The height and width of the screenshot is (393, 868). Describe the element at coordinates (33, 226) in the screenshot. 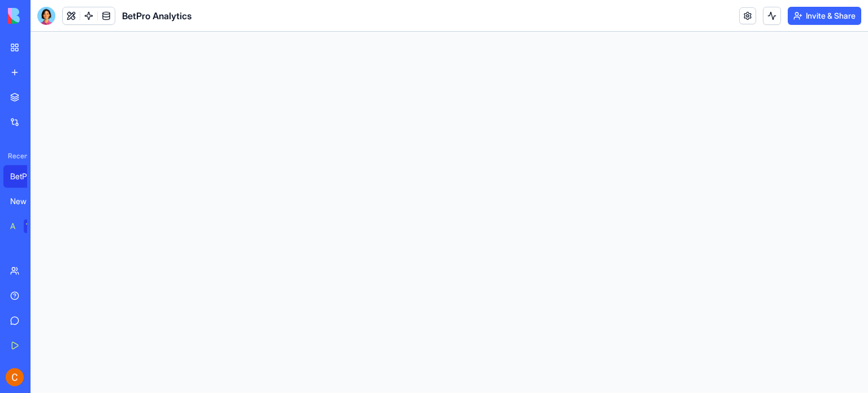

I see `div: TRY` at that location.